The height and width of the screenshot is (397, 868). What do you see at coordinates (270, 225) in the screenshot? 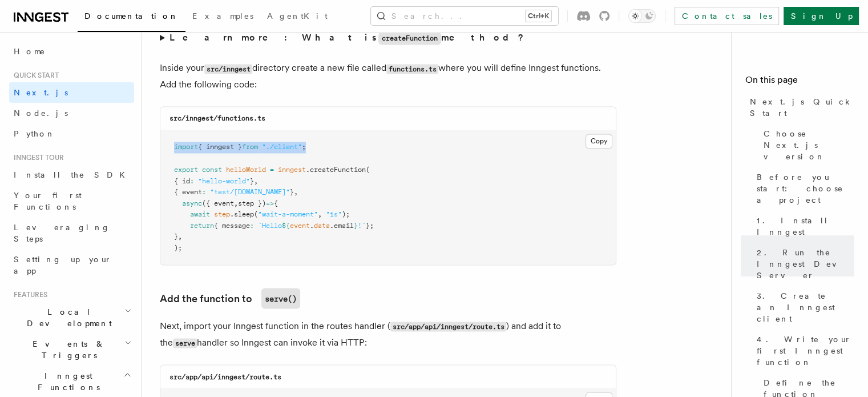
I see `span: `Hello` at bounding box center [270, 225].